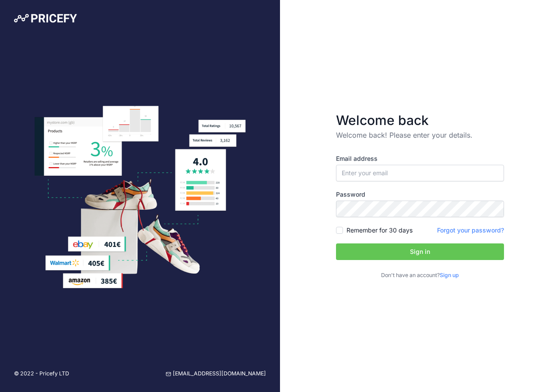  Describe the element at coordinates (420, 252) in the screenshot. I see `button: Sign in` at that location.